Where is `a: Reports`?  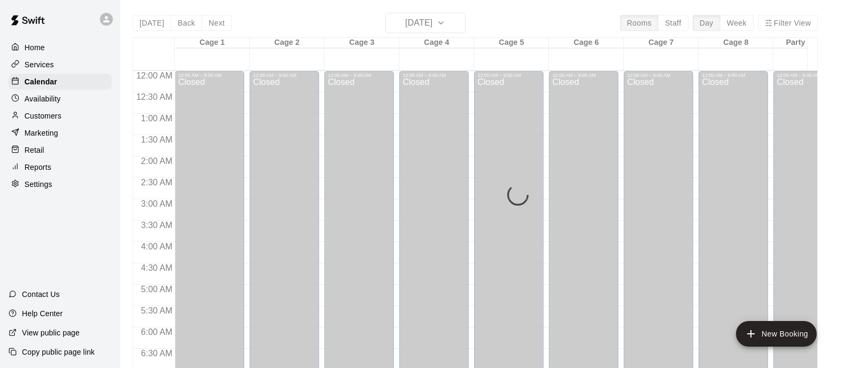 a: Reports is located at coordinates (60, 167).